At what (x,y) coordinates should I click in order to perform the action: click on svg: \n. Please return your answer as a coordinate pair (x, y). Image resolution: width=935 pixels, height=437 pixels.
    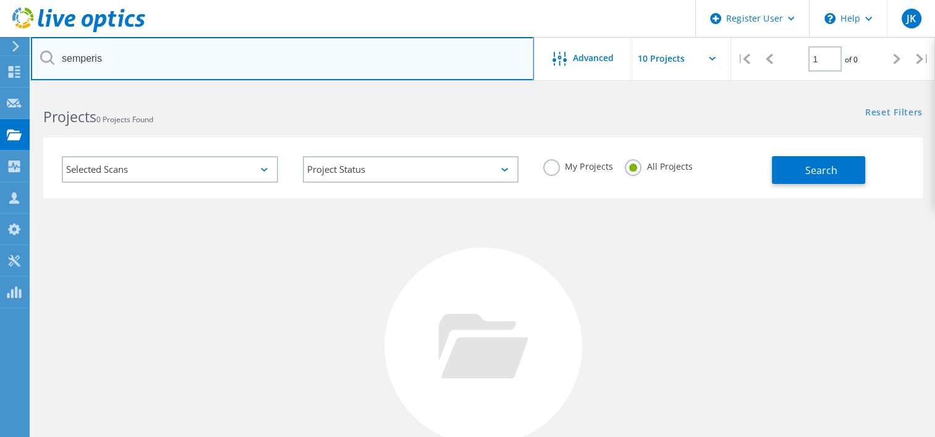
    Looking at the image, I should click on (830, 19).